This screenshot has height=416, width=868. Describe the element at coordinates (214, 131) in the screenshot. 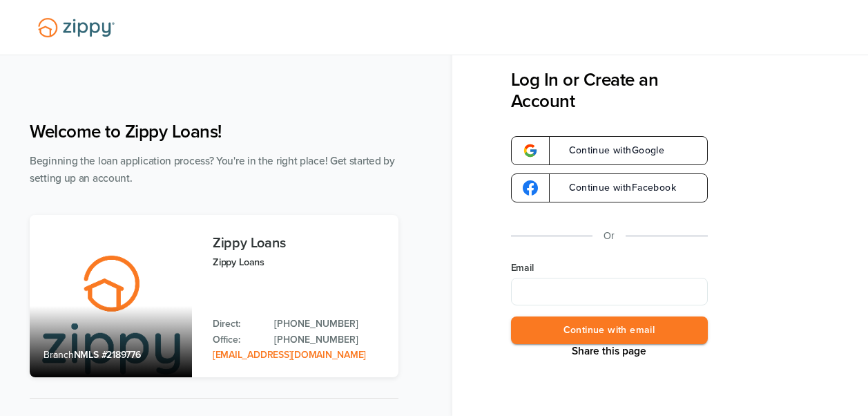

I see `h1: Welcome to Zippy Loans!` at that location.